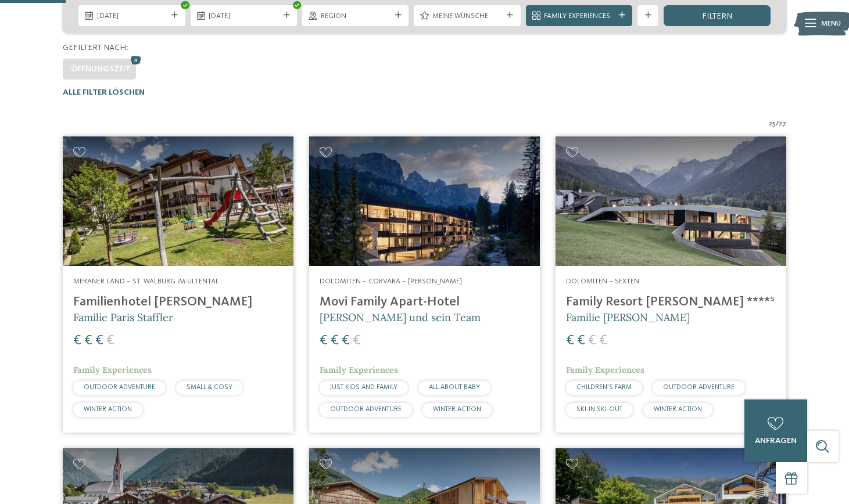 The image size is (849, 504). What do you see at coordinates (717, 16) in the screenshot?
I see `span: filtern` at bounding box center [717, 16].